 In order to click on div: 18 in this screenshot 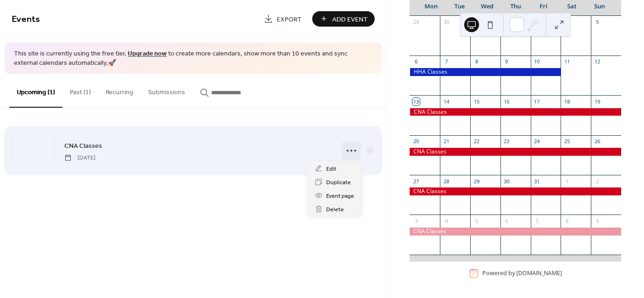, I will do `click(567, 101)`.